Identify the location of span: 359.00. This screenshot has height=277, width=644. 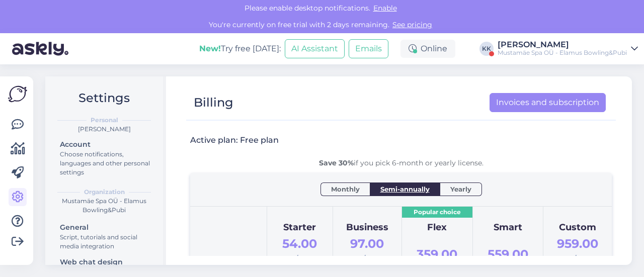
(437, 254).